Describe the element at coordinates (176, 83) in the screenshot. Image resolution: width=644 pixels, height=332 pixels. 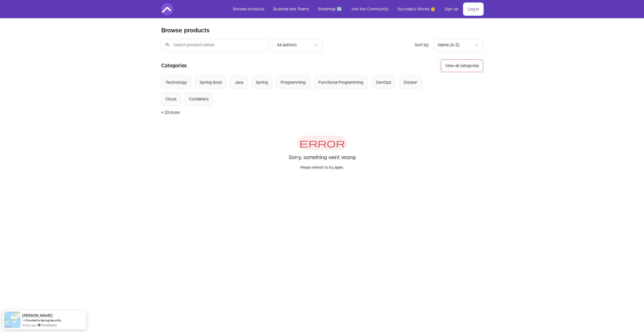
I see `div: Technology` at that location.